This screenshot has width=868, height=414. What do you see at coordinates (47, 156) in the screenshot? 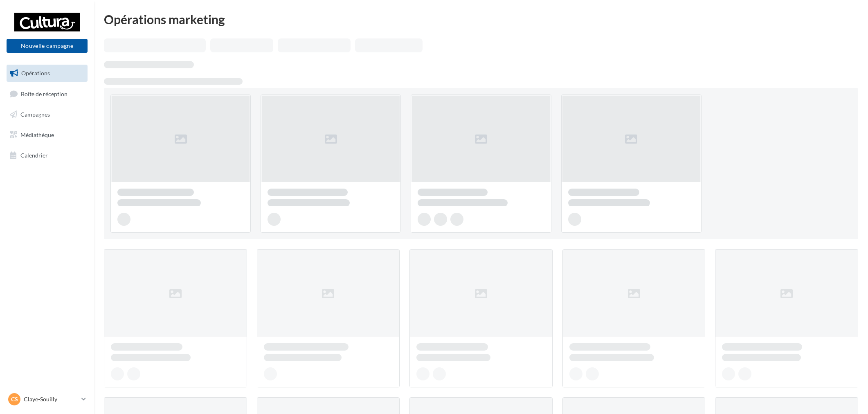
I see `a: Calendrier` at bounding box center [47, 156].